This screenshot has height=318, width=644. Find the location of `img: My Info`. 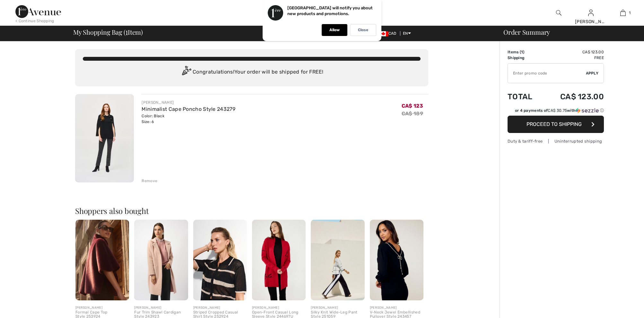

img: My Info is located at coordinates (591, 13).